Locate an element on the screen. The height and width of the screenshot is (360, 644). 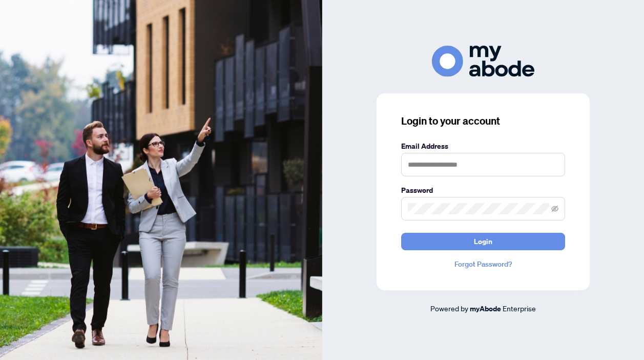
label: Password is located at coordinates (484, 190).